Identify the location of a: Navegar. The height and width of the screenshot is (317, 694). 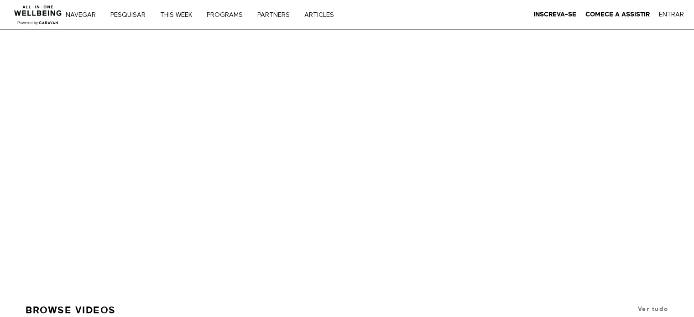
(84, 15).